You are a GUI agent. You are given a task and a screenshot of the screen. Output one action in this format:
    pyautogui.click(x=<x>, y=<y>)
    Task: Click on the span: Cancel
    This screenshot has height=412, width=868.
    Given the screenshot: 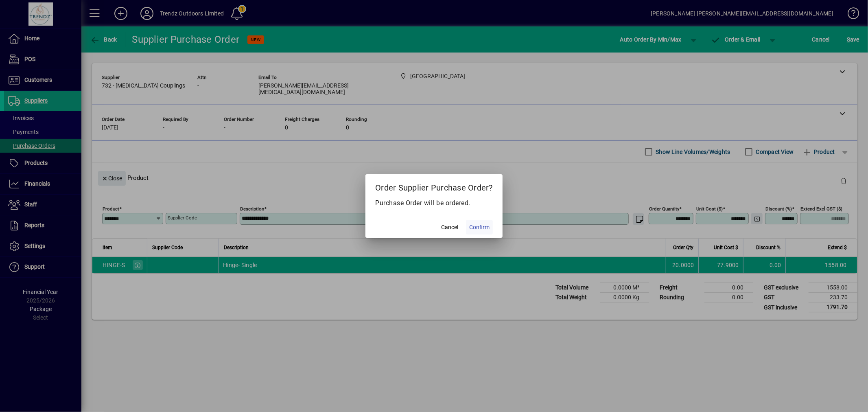 What is the action you would take?
    pyautogui.click(x=450, y=227)
    